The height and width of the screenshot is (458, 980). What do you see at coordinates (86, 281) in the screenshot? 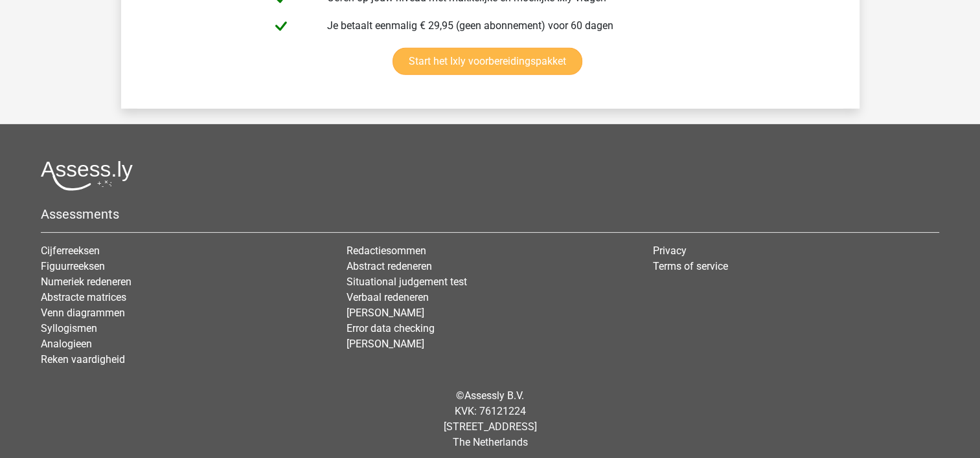
I see `a: Numeriek redeneren` at bounding box center [86, 281].